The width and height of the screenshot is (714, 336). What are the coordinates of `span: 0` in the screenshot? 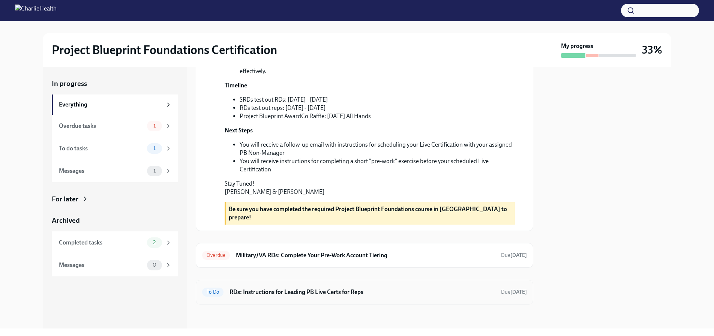 It's located at (155, 265).